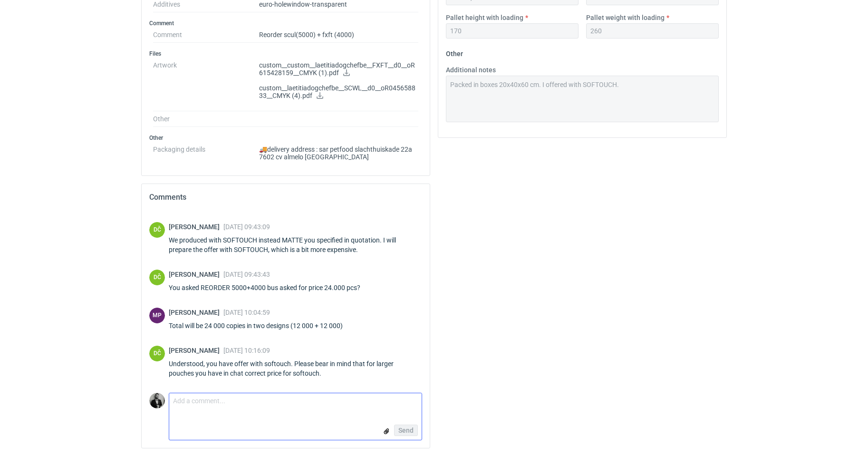 The image size is (868, 456). Describe the element at coordinates (157, 400) in the screenshot. I see `img: Dragan Čivčić` at that location.